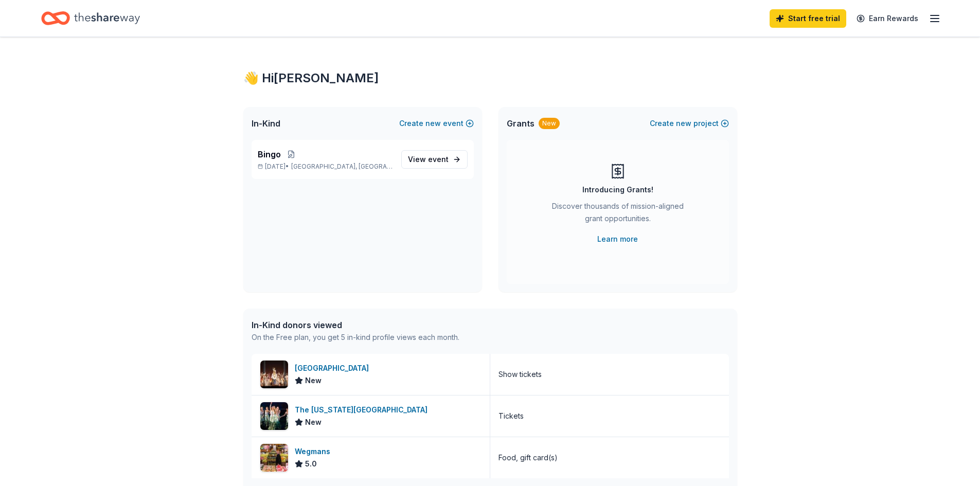  What do you see at coordinates (437, 123) in the screenshot?
I see `button: Createnewevent` at bounding box center [437, 123].